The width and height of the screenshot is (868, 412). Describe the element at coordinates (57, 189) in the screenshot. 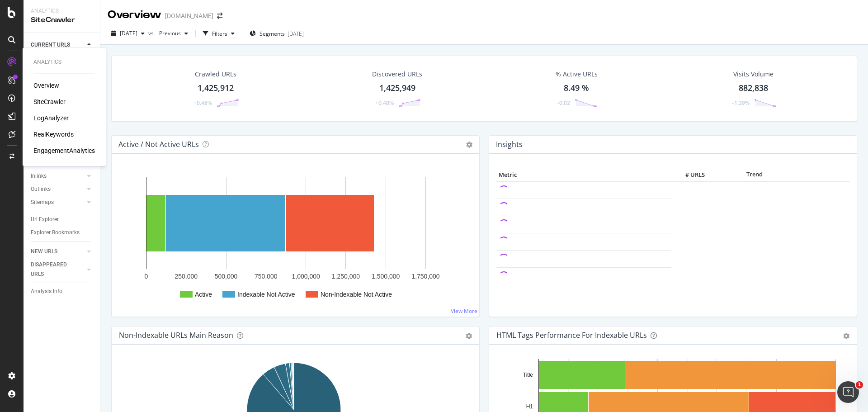

I see `a: Outlinks` at that location.